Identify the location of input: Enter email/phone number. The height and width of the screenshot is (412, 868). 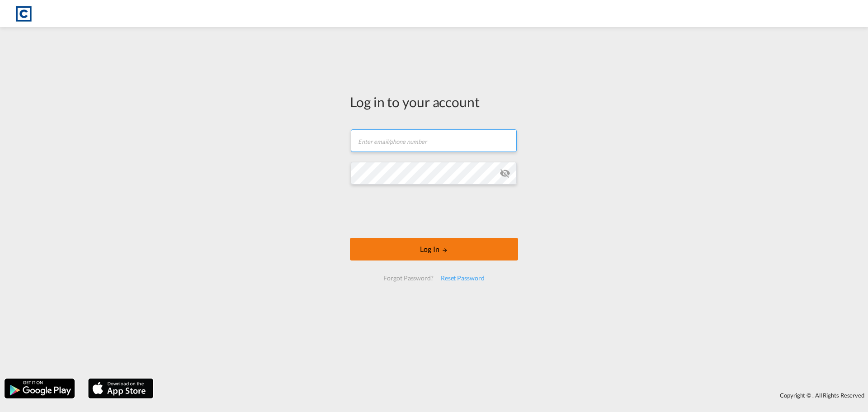
(433, 141).